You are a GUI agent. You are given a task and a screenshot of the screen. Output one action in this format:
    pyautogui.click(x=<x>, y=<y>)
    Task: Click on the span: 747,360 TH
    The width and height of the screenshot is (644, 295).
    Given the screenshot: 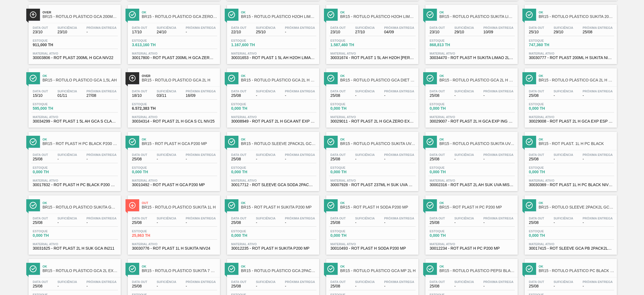 What is the action you would take?
    pyautogui.click(x=548, y=45)
    